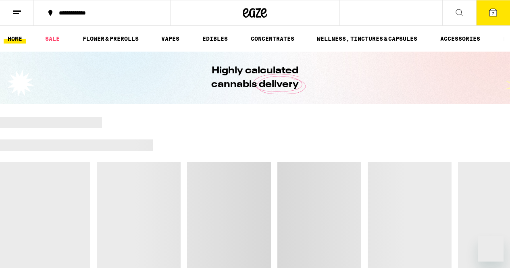 The height and width of the screenshot is (268, 510). Describe the element at coordinates (273, 39) in the screenshot. I see `a: CONCENTRATES` at that location.